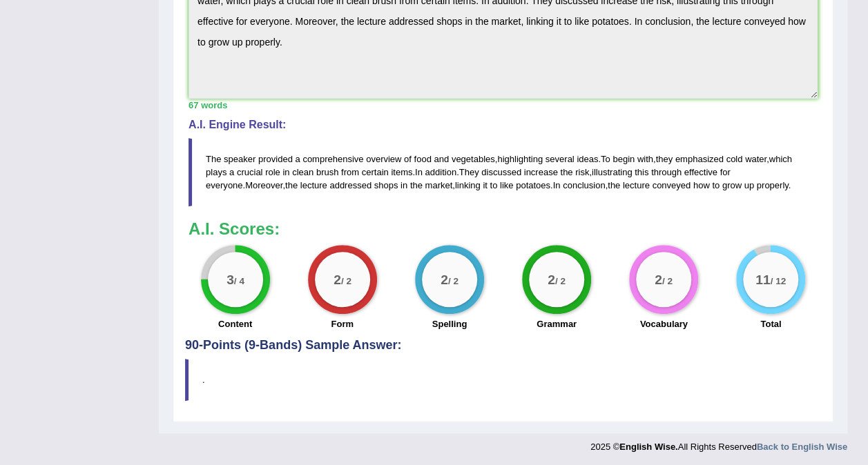  I want to click on small: / 4, so click(238, 281).